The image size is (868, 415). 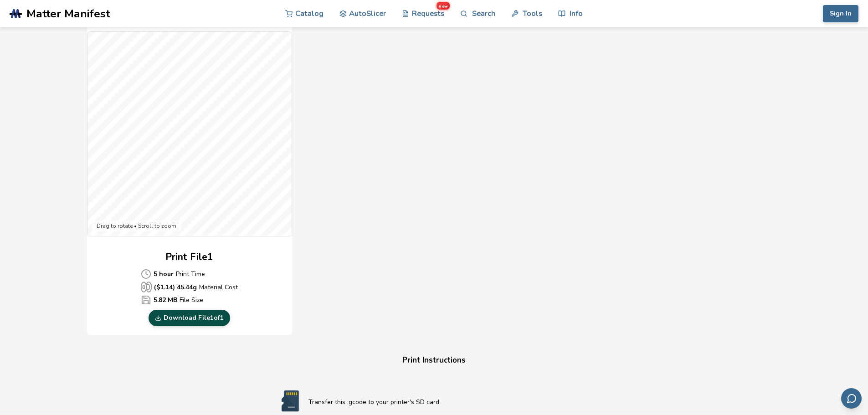 What do you see at coordinates (190, 318) in the screenshot?
I see `a: Download File1of1` at bounding box center [190, 318].